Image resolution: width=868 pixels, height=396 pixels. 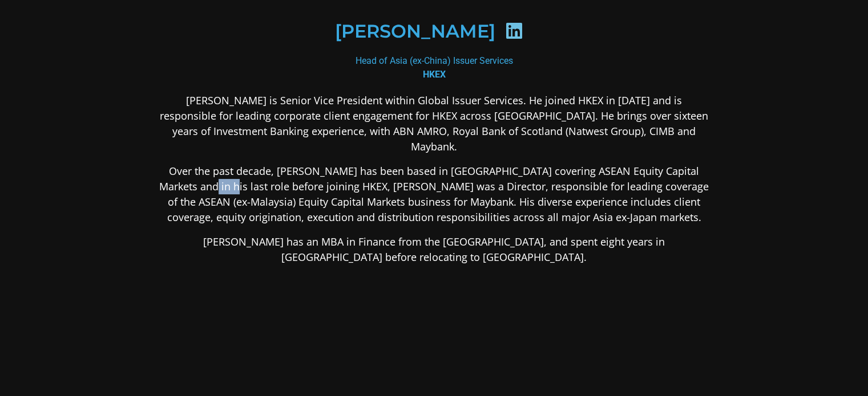 What do you see at coordinates (434, 74) in the screenshot?
I see `b: HKEX` at bounding box center [434, 74].